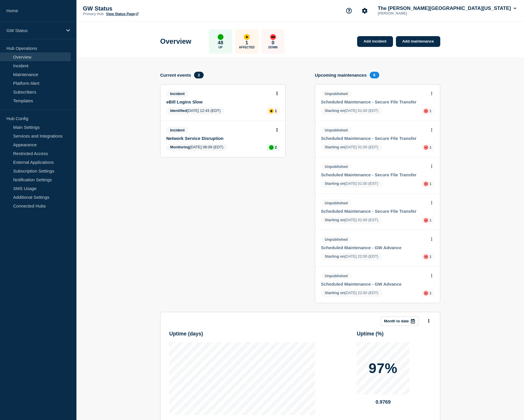 This screenshot has height=420, width=524. What do you see at coordinates (399, 321) in the screenshot?
I see `button: Month to date` at bounding box center [399, 321].